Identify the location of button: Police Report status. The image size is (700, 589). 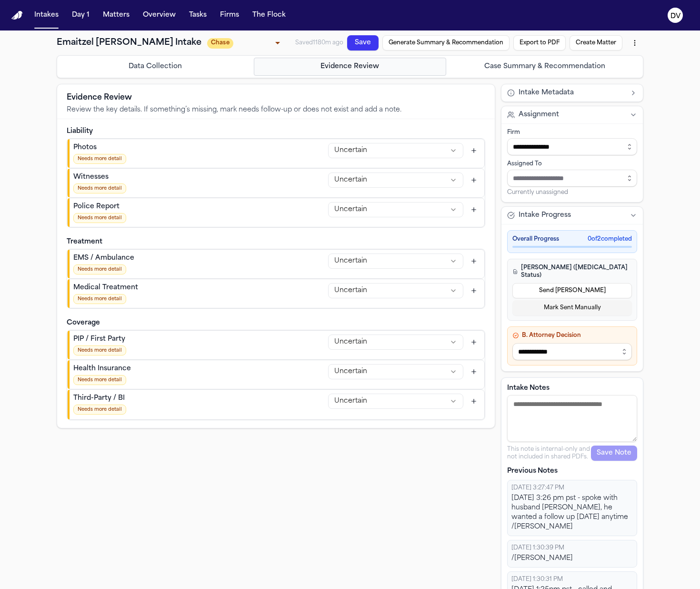
(396, 209).